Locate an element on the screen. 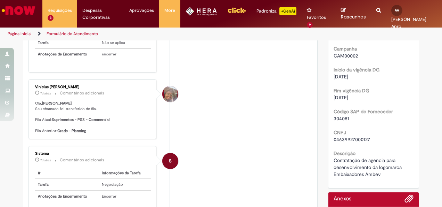 The height and width of the screenshot is (207, 442). div: System is located at coordinates (170, 161).